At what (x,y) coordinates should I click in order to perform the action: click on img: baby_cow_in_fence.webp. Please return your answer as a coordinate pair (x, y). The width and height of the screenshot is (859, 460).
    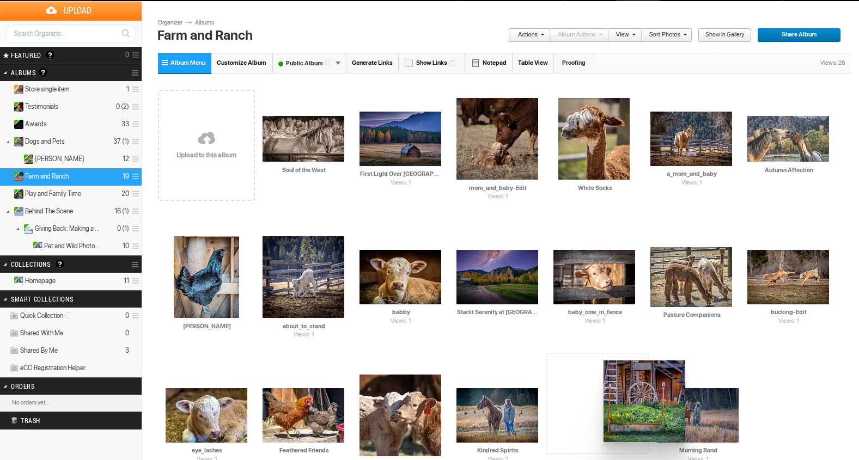
    Looking at the image, I should click on (594, 277).